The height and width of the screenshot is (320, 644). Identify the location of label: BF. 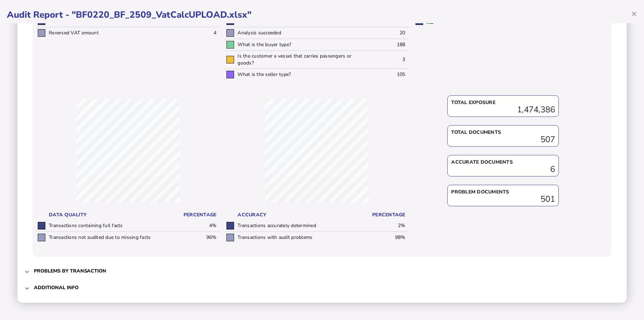
(440, 21).